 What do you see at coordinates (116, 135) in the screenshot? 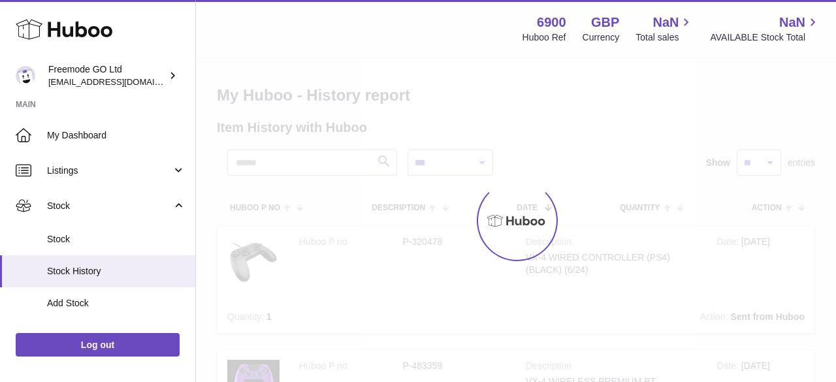
I see `span: My Dashboard` at bounding box center [116, 135].